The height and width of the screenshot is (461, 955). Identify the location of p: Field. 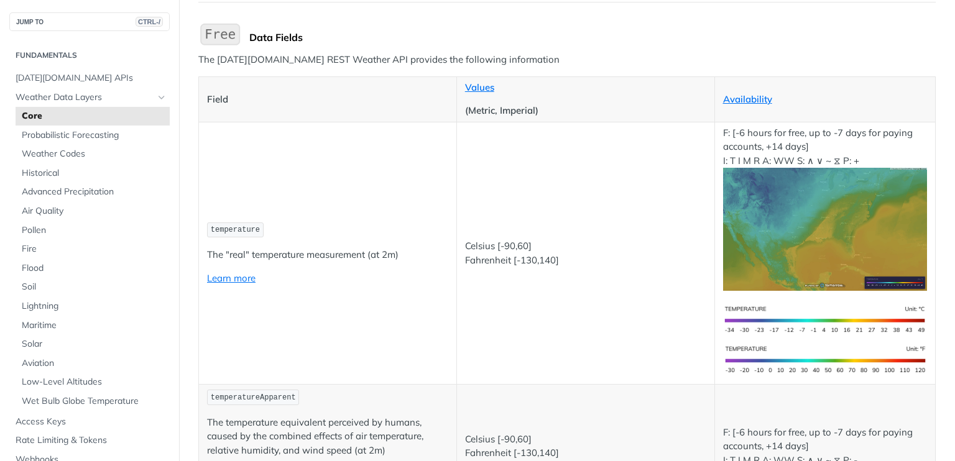
(328, 99).